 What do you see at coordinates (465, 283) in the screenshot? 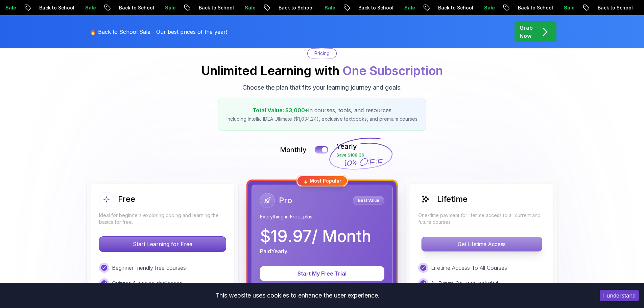
I see `p: All Future Courses Included` at bounding box center [465, 283].